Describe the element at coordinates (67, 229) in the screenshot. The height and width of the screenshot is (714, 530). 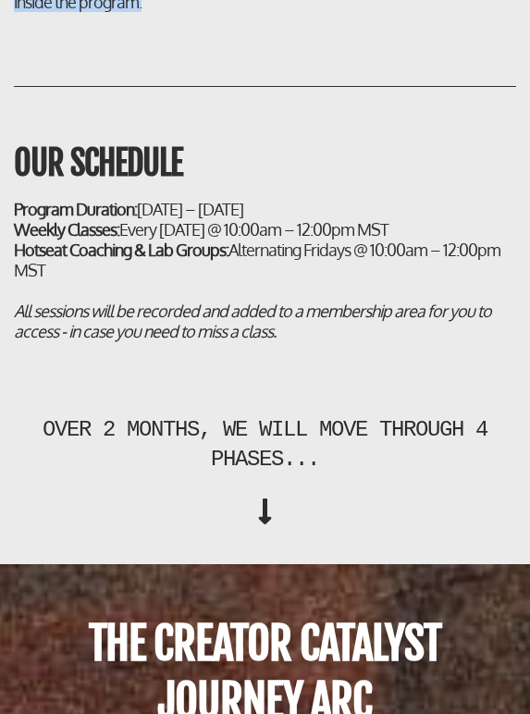
I see `b: Weekly Classes:` at that location.